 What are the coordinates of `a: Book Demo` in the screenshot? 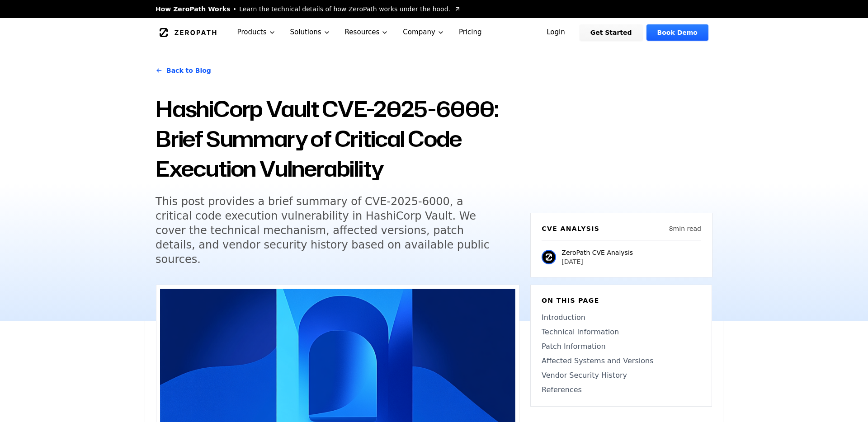 It's located at (678, 33).